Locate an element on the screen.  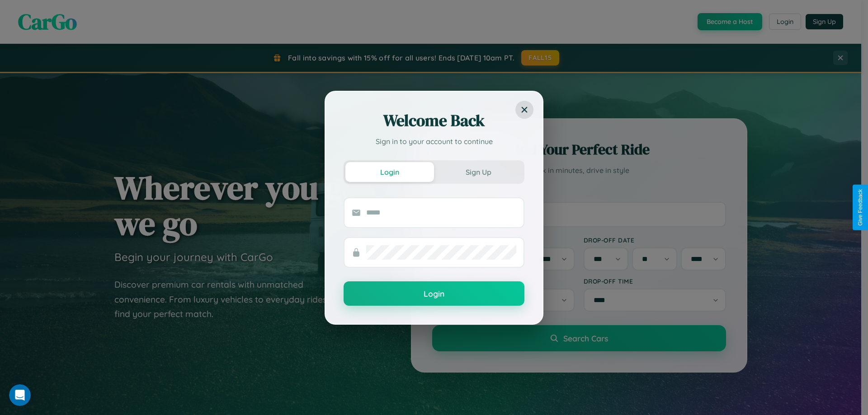
button: Sign Up is located at coordinates (478, 172).